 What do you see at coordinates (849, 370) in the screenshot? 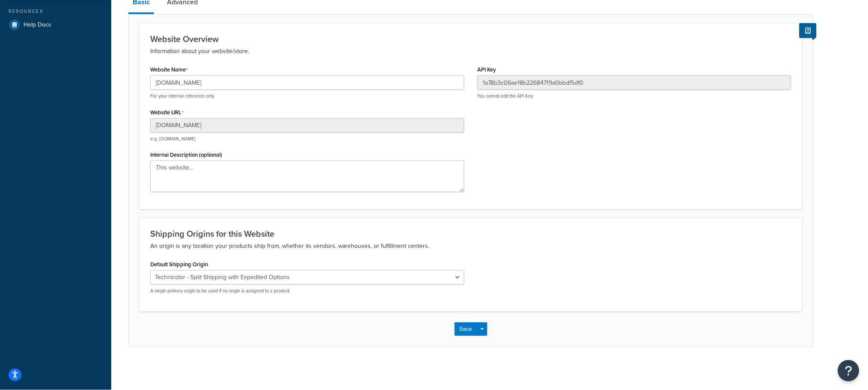
I see `button: Open Resource Center` at bounding box center [849, 370].